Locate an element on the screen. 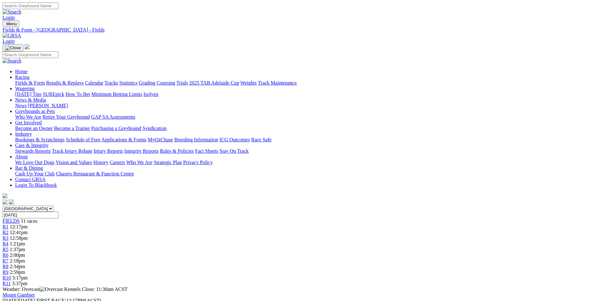 The width and height of the screenshot is (599, 301). img: GRSA is located at coordinates (12, 36).